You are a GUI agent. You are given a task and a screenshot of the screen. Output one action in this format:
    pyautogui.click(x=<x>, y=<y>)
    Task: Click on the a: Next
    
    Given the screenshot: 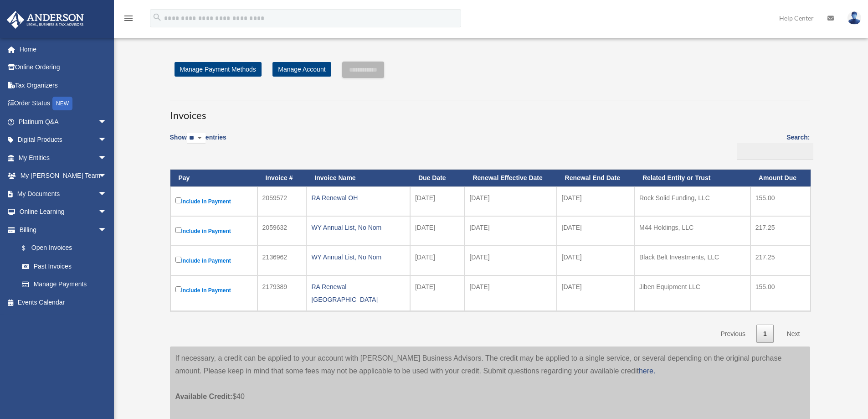 What is the action you would take?
    pyautogui.click(x=793, y=334)
    